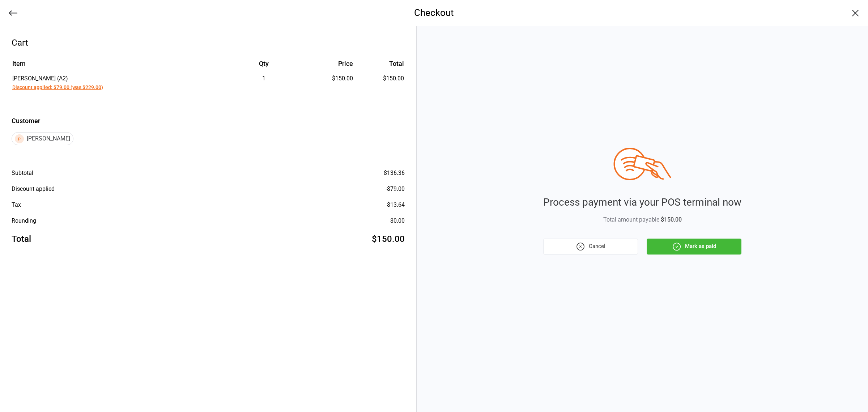 The image size is (868, 412). What do you see at coordinates (264, 66) in the screenshot?
I see `th: Qty` at bounding box center [264, 66].